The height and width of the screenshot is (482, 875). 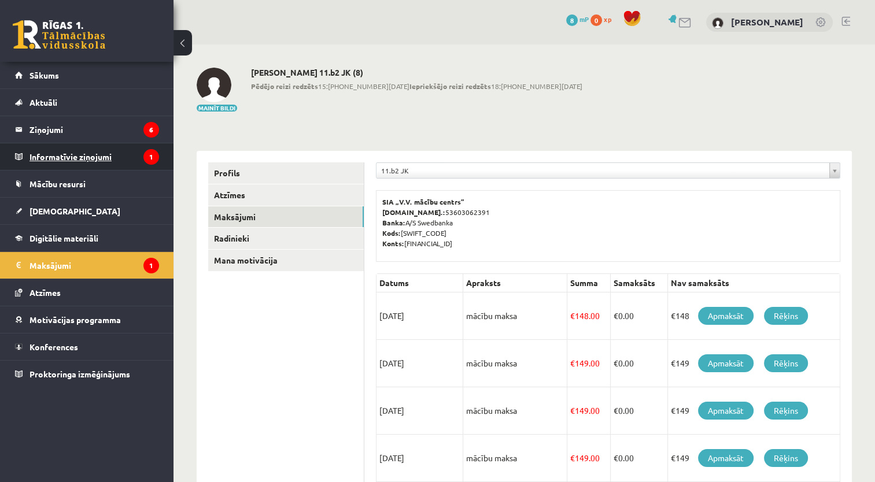 I want to click on a: Mana motivācija, so click(x=286, y=260).